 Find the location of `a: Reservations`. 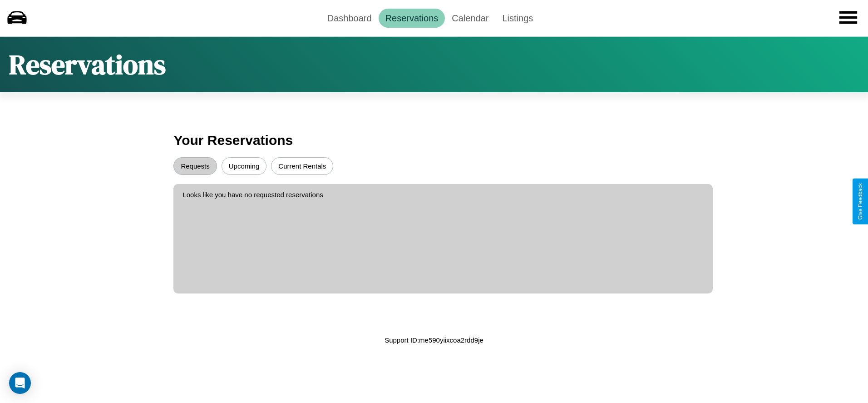

a: Reservations is located at coordinates (412, 18).